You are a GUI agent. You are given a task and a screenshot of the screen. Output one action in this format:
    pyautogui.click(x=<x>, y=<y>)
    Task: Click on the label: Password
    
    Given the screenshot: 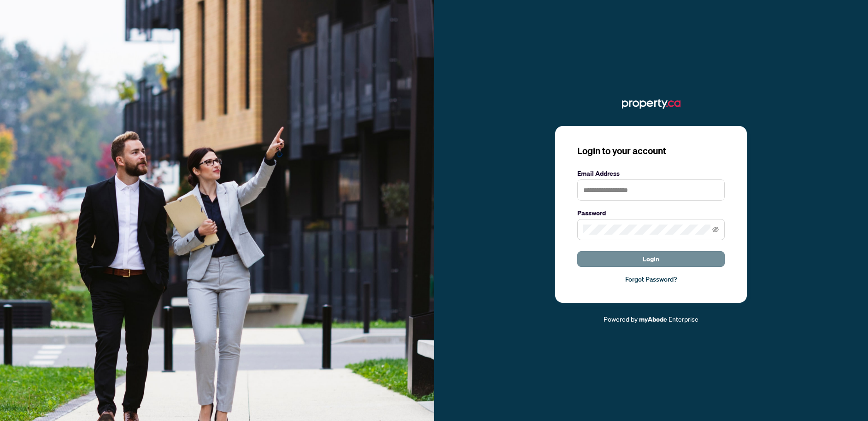 What is the action you would take?
    pyautogui.click(x=651, y=213)
    